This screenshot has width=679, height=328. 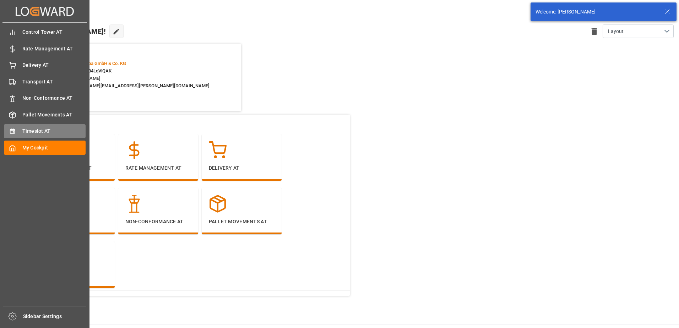 I want to click on a: My Cockpit, so click(x=45, y=147).